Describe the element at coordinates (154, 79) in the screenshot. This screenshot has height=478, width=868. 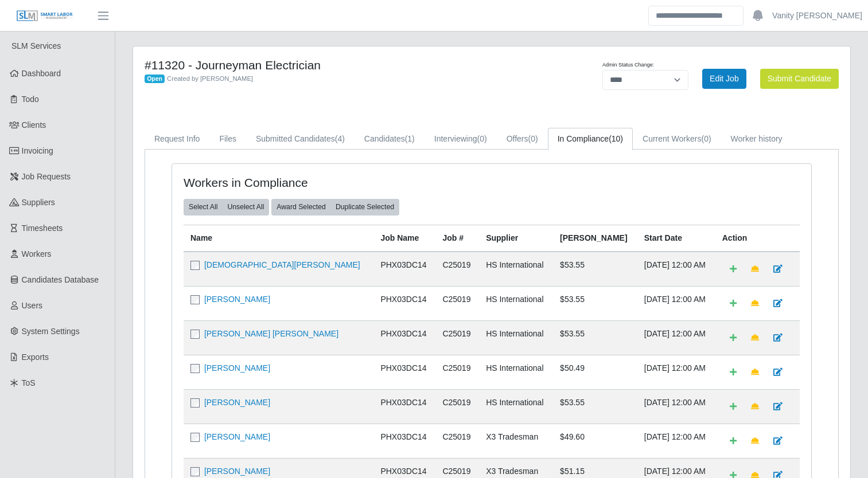
I see `span: Open` at that location.